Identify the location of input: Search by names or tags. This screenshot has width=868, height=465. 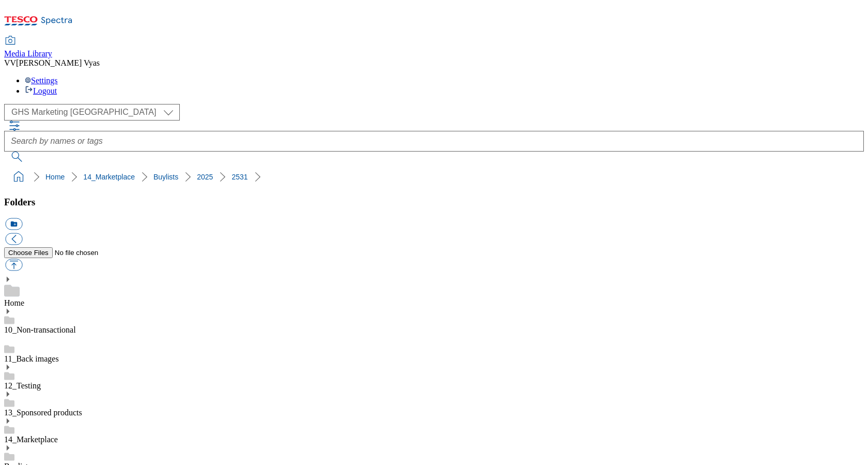
(434, 141).